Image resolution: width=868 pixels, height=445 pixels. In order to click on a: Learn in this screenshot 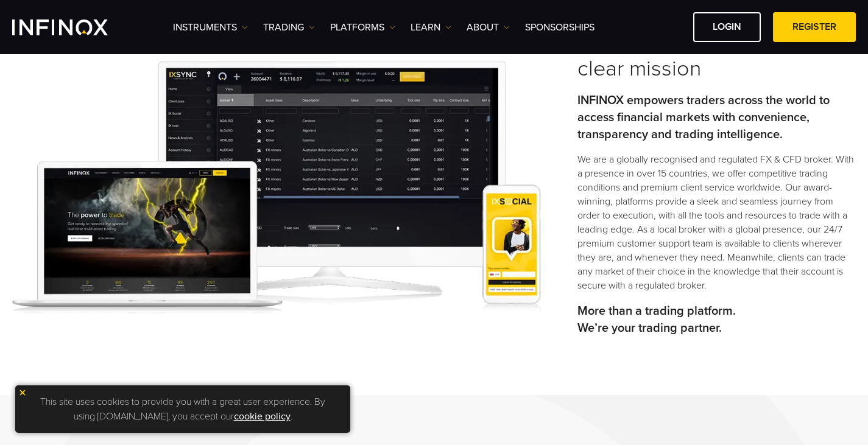, I will do `click(431, 28)`.